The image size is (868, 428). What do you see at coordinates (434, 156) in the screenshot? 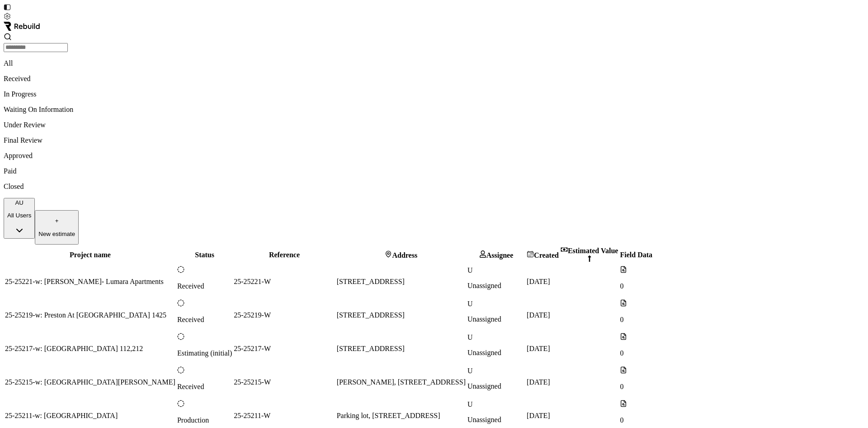
I see `p: Approved` at bounding box center [434, 156].